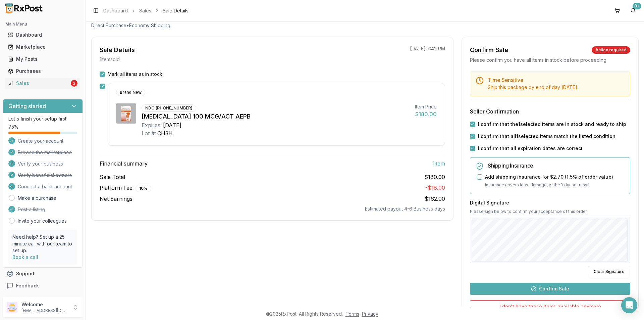  I want to click on h5: Shipping Insurance, so click(556, 166).